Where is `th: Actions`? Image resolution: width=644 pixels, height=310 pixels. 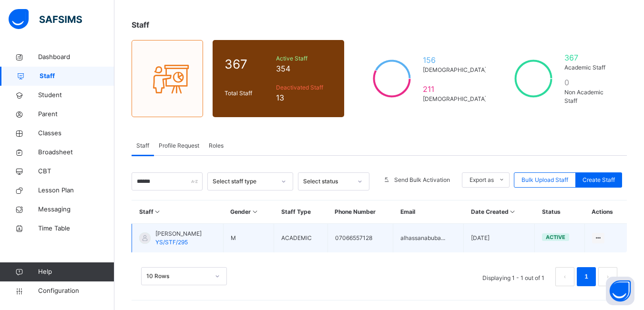
th: Actions is located at coordinates (605, 211).